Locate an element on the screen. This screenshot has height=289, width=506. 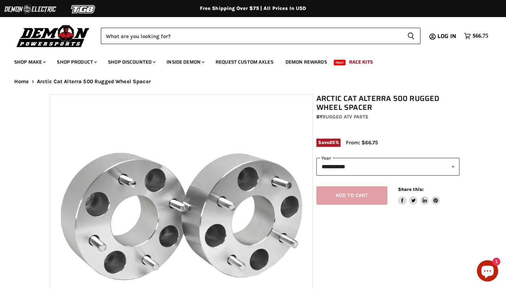
a: Shop Make is located at coordinates (29, 62).